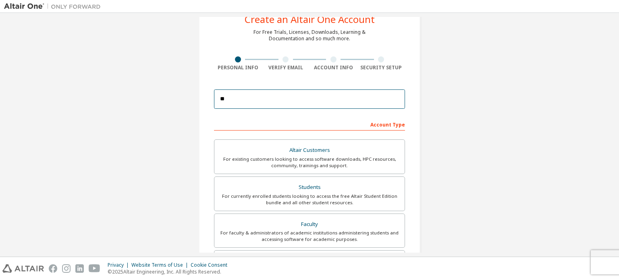 This screenshot has width=619, height=280. Describe the element at coordinates (334, 68) in the screenshot. I see `div: Account Info` at that location.